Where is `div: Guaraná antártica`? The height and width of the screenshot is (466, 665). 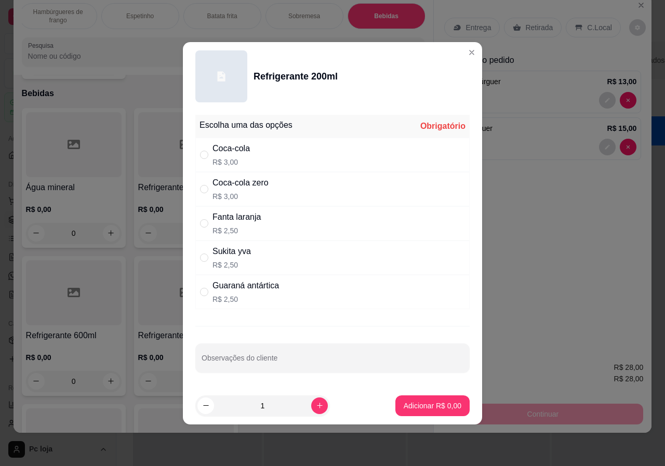
div: Guaraná antártica is located at coordinates (246, 286).